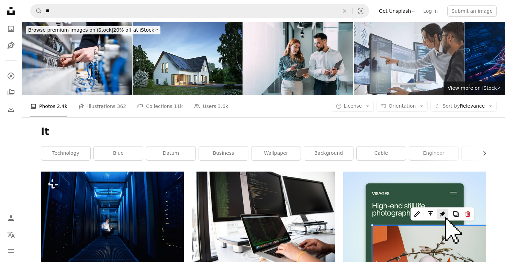 This screenshot has height=262, width=505. Describe the element at coordinates (188, 58) in the screenshot. I see `img: Modern house in the evening with electric heat pump` at that location.